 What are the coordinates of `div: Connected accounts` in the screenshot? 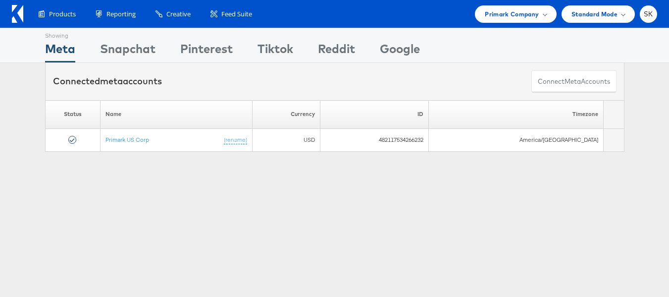 It's located at (108, 81).